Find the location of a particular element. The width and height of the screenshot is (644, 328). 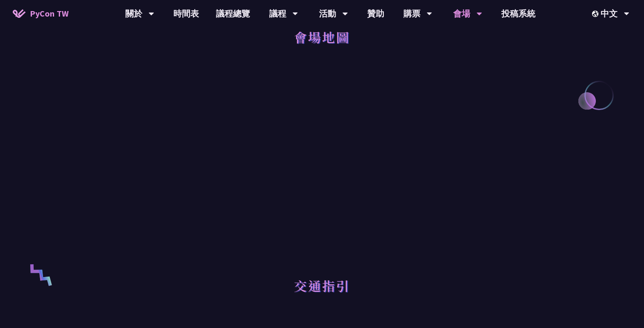

h1: 交通指引 is located at coordinates (322, 286).